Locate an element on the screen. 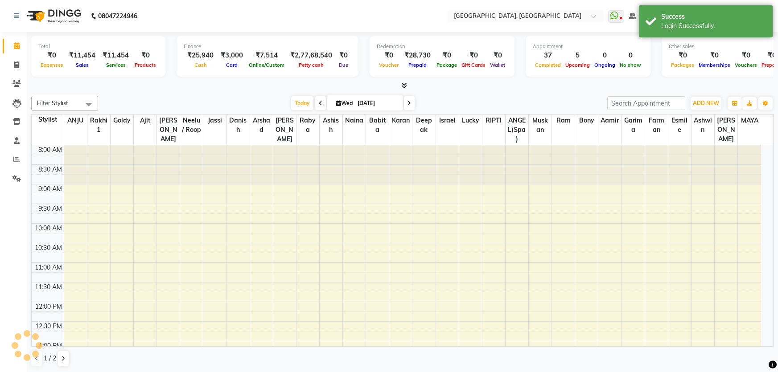  span: Prepaid is located at coordinates (417, 65).